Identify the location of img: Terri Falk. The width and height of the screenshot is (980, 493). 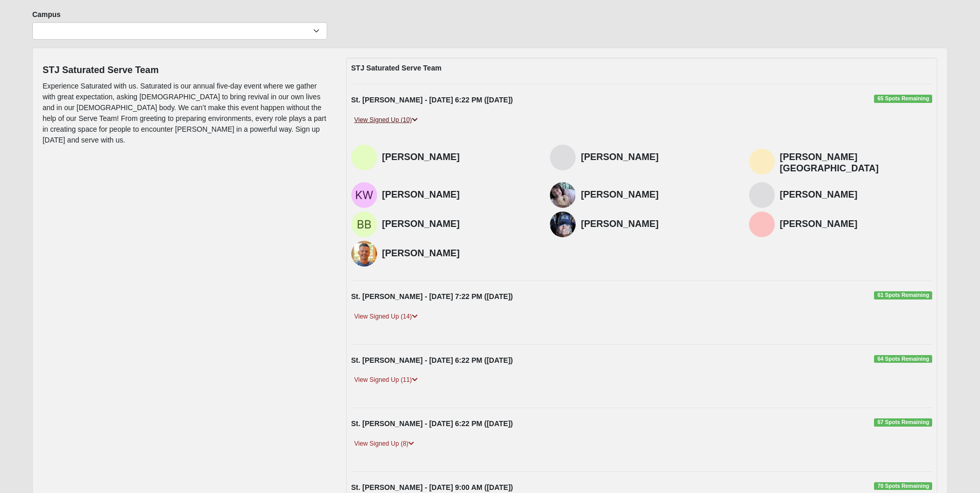
(762, 195).